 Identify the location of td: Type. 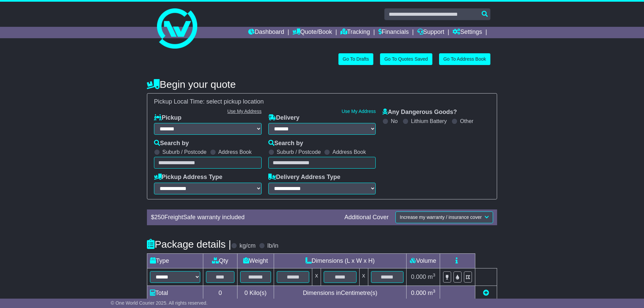
(175, 261).